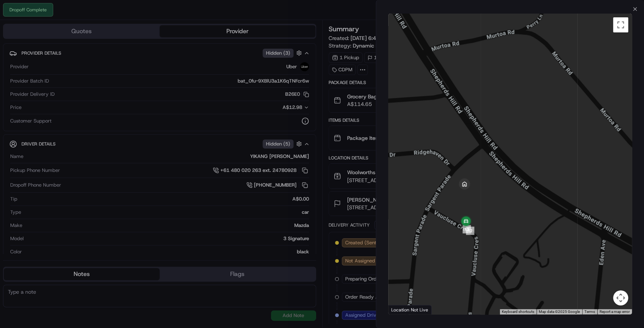 The width and height of the screenshot is (644, 328). I want to click on a: Report a map error, so click(615, 311).